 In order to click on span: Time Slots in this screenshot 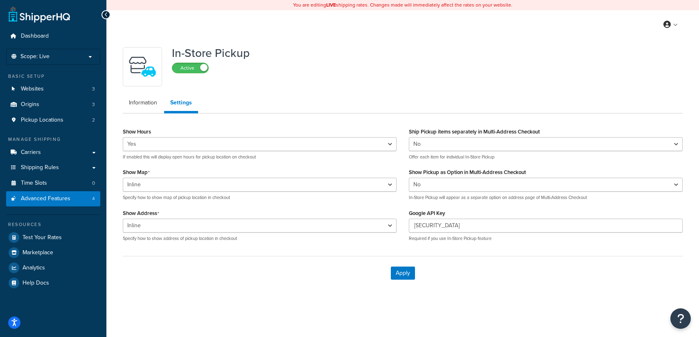, I will do `click(34, 183)`.